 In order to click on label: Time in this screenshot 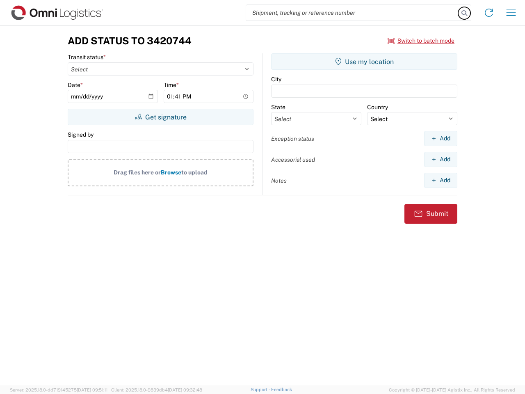, I will do `click(171, 85)`.